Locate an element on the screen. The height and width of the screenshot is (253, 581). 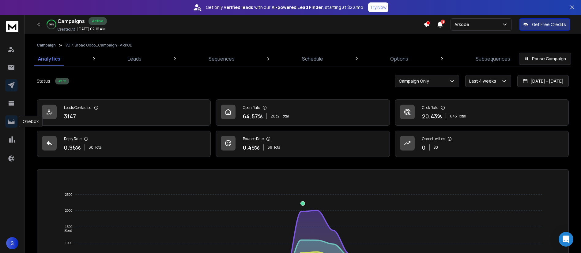
p: Leads is located at coordinates (134, 59).